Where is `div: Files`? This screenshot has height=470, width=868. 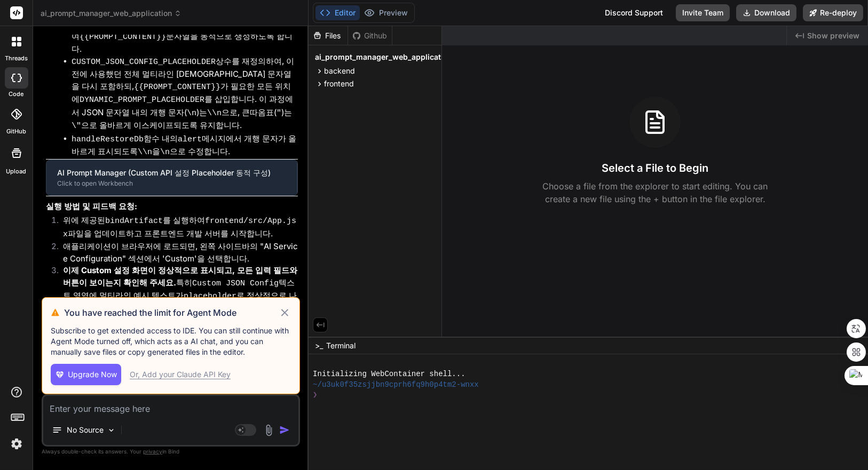
div: Files is located at coordinates (328, 35).